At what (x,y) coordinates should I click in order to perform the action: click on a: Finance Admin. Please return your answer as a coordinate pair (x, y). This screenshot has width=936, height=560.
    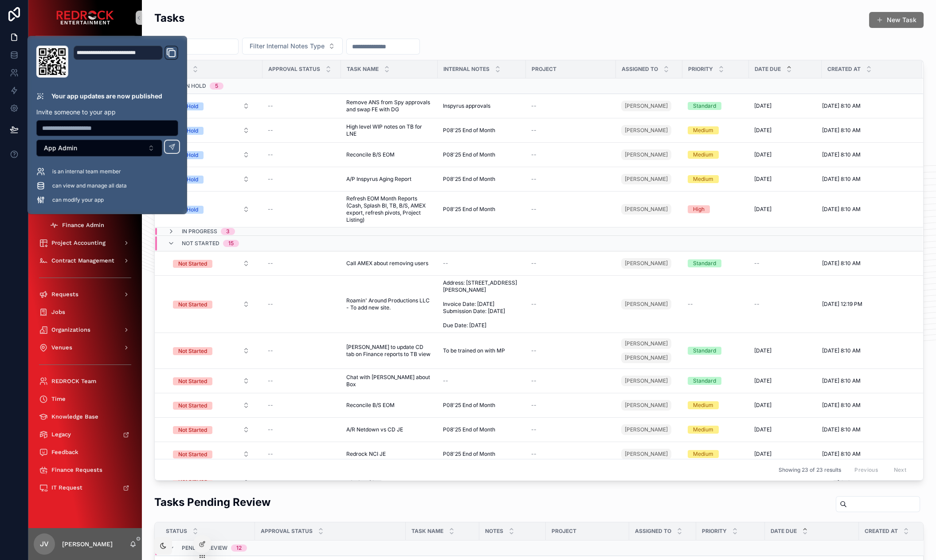
    Looking at the image, I should click on (90, 225).